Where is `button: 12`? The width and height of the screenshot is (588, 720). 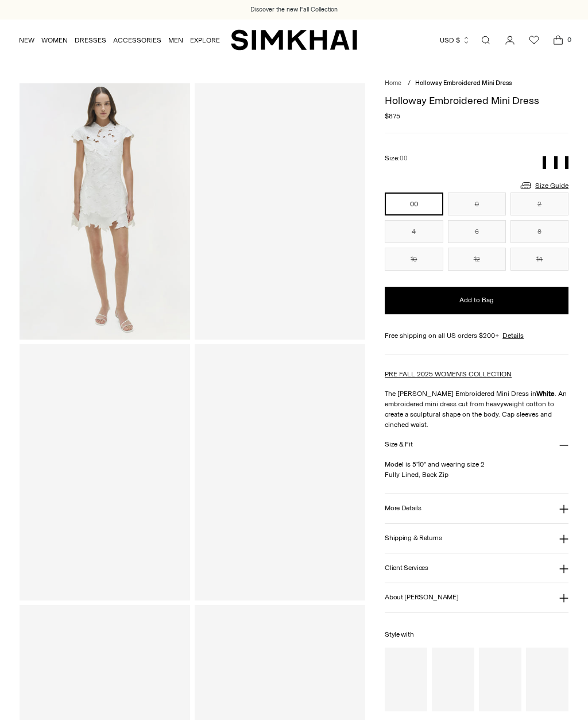 button: 12 is located at coordinates (476, 259).